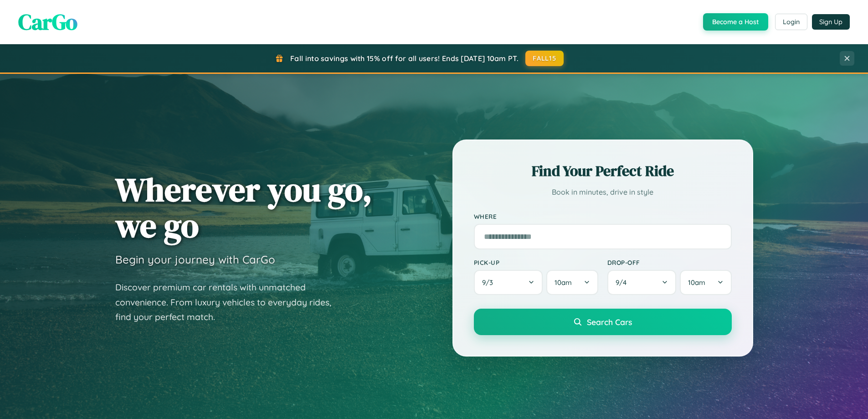 This screenshot has height=419, width=868. Describe the element at coordinates (603, 171) in the screenshot. I see `h2: Find Your Perfect Ride` at that location.